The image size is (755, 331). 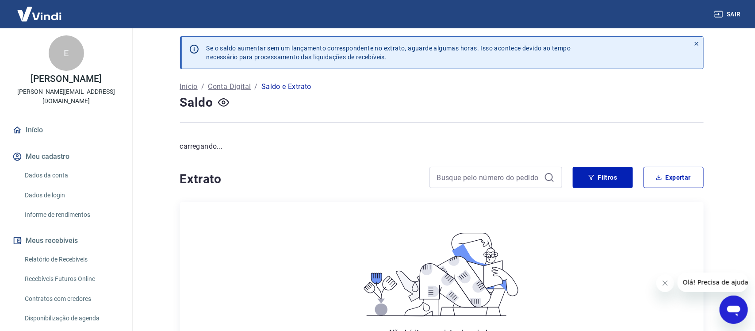 What do you see at coordinates (229, 87) in the screenshot?
I see `a: Conta Digital` at bounding box center [229, 87].